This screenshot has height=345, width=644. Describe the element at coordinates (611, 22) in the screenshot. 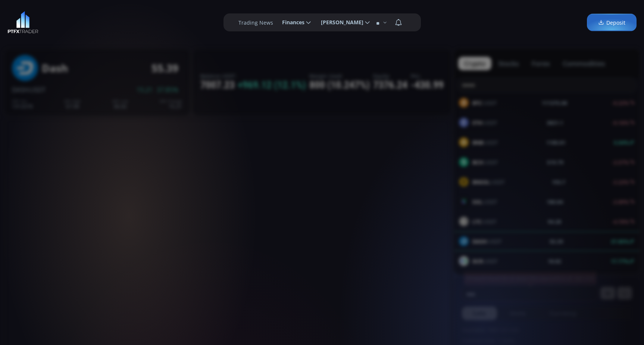

I see `span: Deposit` at that location.